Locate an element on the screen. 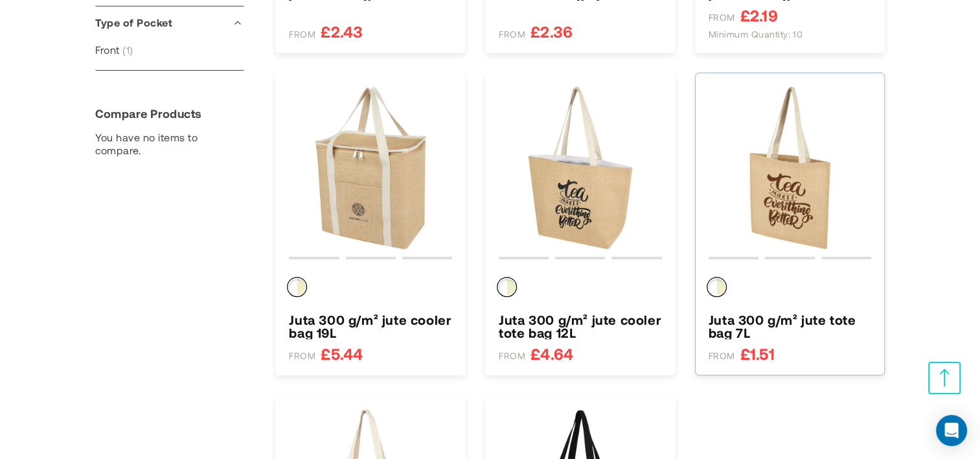 This screenshot has height=459, width=980. img: Juta 300 g/m² jute tote bag 7L is located at coordinates (790, 168).